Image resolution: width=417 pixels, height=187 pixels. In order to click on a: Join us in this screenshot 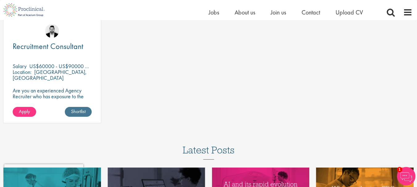, I will do `click(279, 12)`.